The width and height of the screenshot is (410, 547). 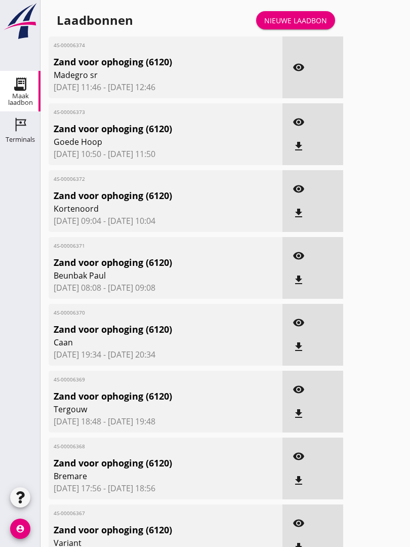 I want to click on span: 4S-00006371, so click(x=147, y=246).